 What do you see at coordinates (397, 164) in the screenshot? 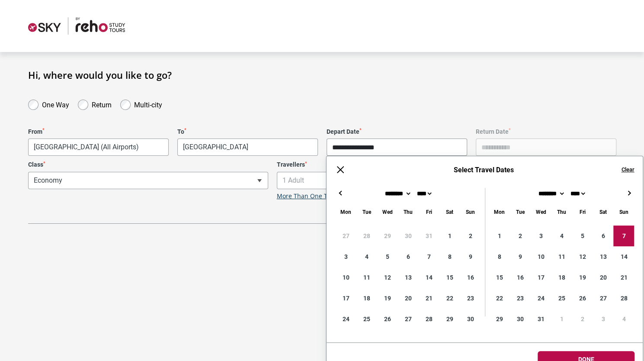
I see `label: Travellers` at bounding box center [397, 164].